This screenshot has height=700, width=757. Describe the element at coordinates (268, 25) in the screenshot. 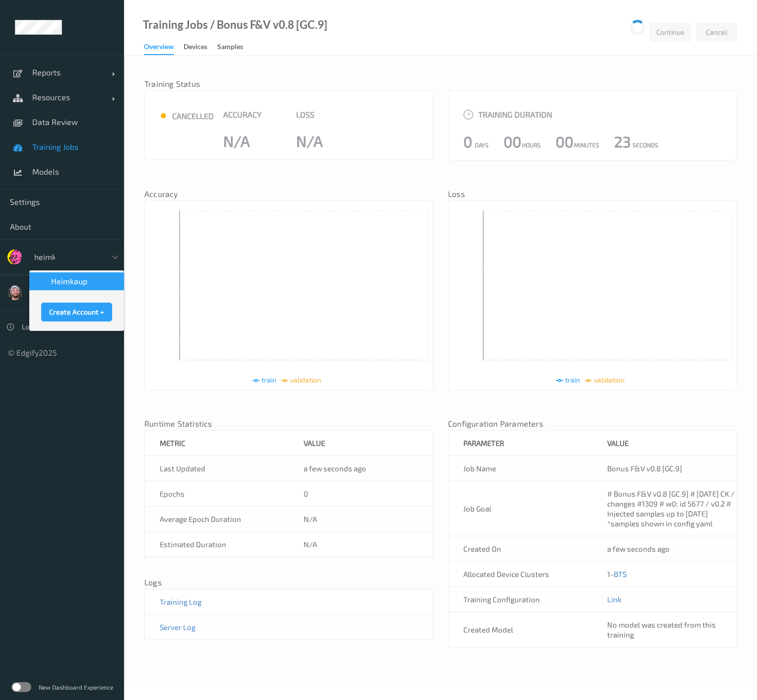

I see `div: / Bonus F&V v0.8 [GC.9]` at that location.